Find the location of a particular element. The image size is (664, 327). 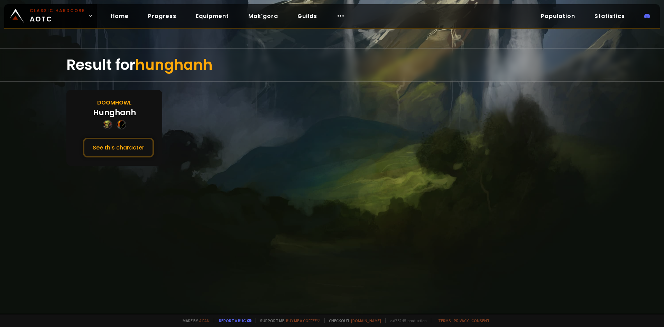

span: AOTC is located at coordinates (57, 16).